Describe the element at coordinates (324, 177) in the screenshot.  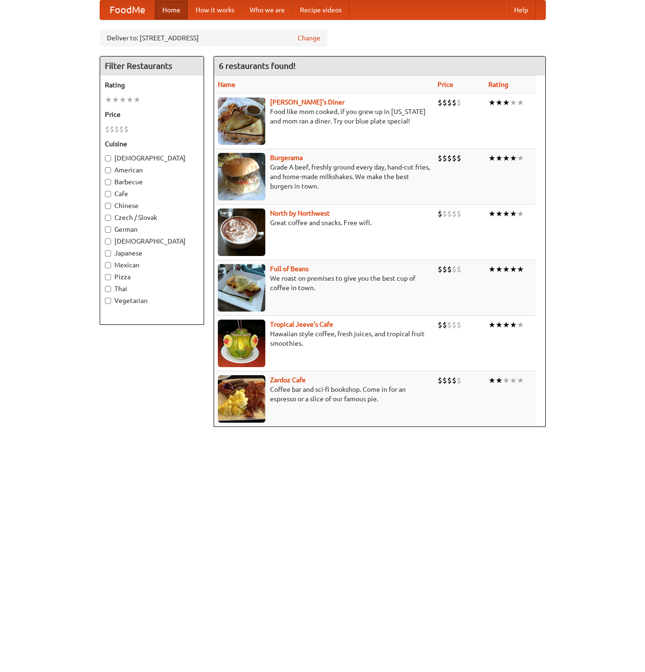
I see `p: Grade A beef, freshly ground every day, hand-cut fries, and home-made milkshakes. We make the bes...` at that location.